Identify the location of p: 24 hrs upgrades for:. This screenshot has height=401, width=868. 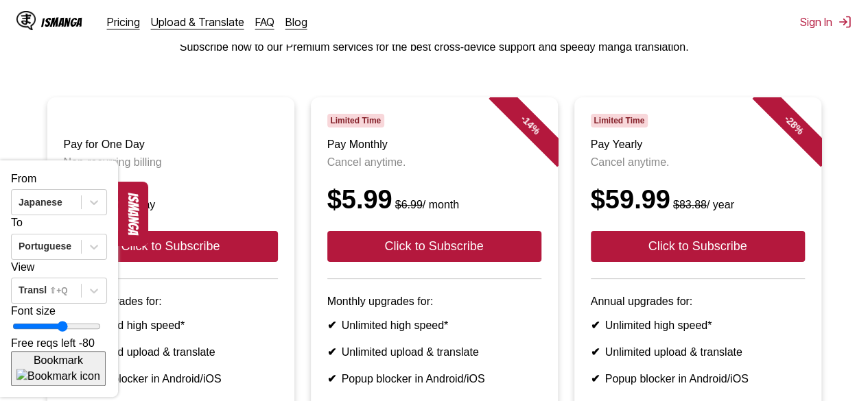
(171, 302).